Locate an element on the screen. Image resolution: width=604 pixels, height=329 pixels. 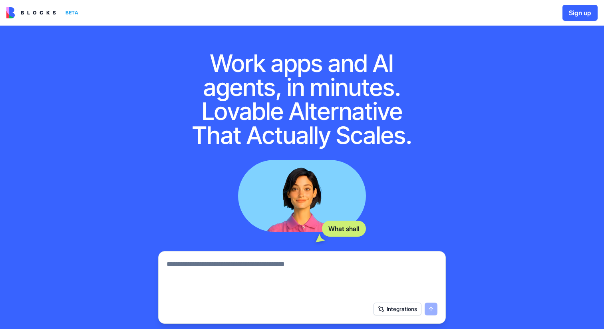
h1: Work apps and AI agents, in minutes. Lovable Alternative That Actually Scales. is located at coordinates (302, 99).